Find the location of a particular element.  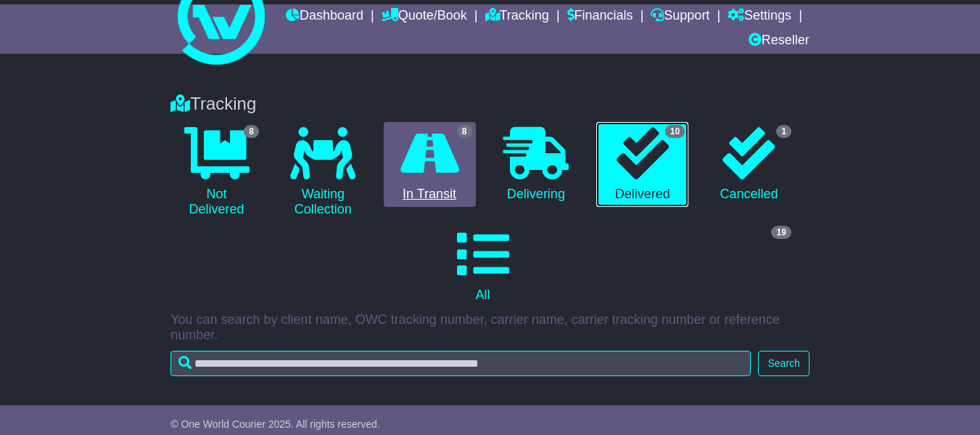

a: Quote/Book is located at coordinates (425, 17).